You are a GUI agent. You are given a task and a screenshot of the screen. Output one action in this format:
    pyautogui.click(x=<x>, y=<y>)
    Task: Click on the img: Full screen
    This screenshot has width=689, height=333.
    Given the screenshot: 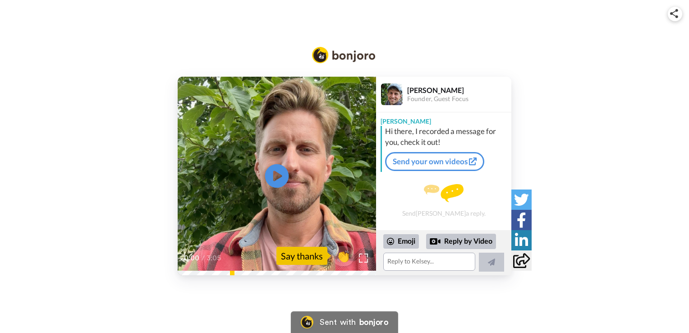 What is the action you would take?
    pyautogui.click(x=363, y=258)
    